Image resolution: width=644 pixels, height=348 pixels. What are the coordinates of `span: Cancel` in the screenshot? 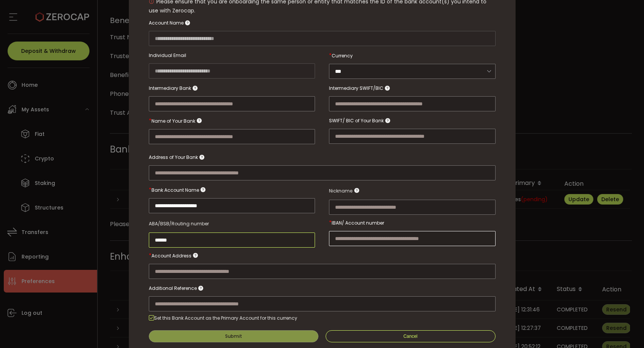 It's located at (410, 336).